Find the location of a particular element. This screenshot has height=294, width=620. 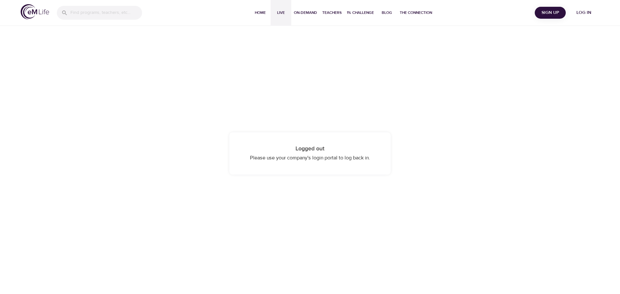

span: Sign Up is located at coordinates (551, 13).